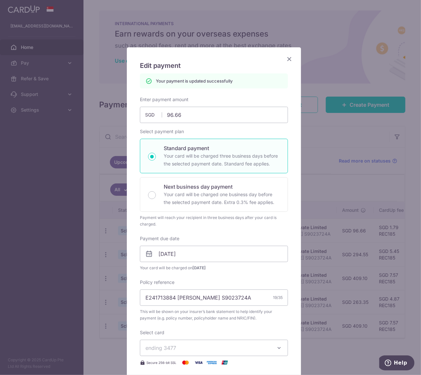 The height and width of the screenshot is (375, 421). Describe the element at coordinates (194, 81) in the screenshot. I see `p: Your payment is updated successfully` at that location.